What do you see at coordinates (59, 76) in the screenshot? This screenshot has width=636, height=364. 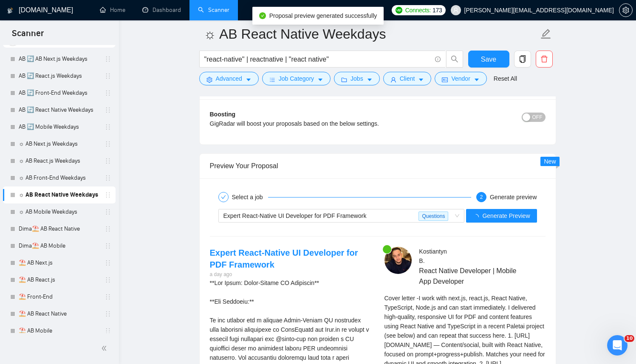 I see `a: AB 🔄 React.js Weekdays` at bounding box center [59, 76].